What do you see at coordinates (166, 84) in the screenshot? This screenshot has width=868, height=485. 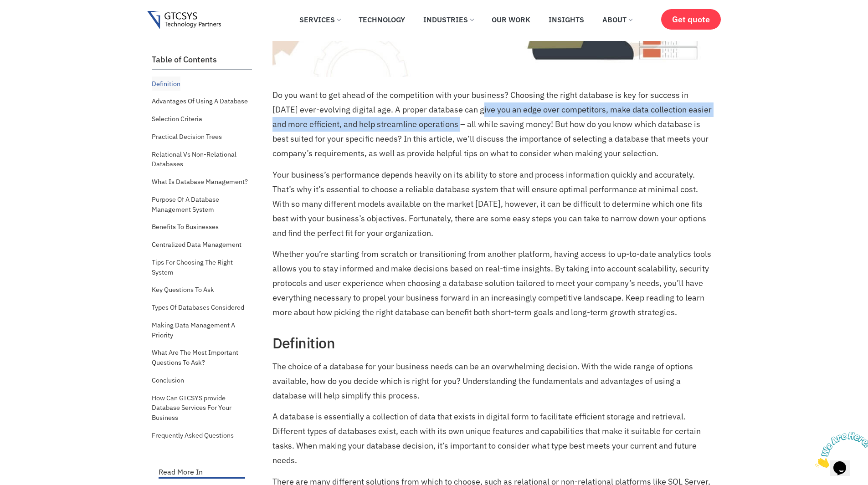 I see `a: Definition` at bounding box center [166, 84].